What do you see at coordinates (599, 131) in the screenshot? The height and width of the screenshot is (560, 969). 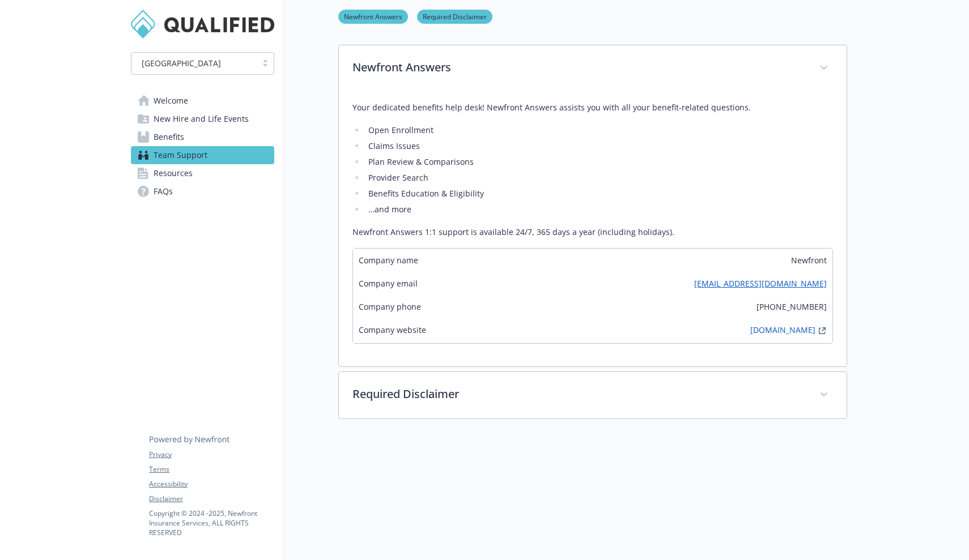 I see `li: Open Enrollment` at bounding box center [599, 131].